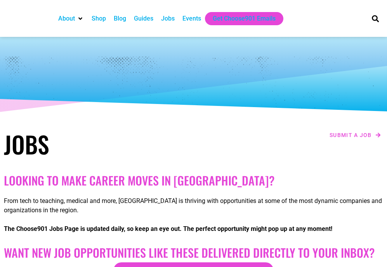 This screenshot has height=267, width=387. What do you see at coordinates (208, 19) in the screenshot?
I see `nav: Main nav` at bounding box center [208, 19].